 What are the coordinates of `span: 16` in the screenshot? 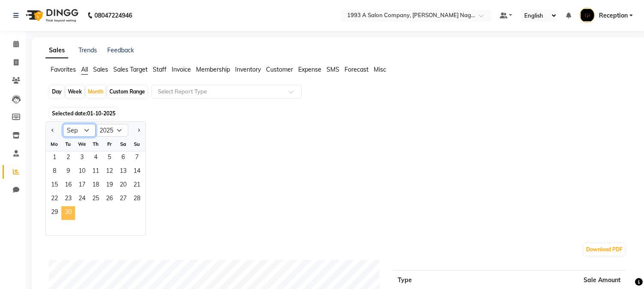 It's located at (68, 186).